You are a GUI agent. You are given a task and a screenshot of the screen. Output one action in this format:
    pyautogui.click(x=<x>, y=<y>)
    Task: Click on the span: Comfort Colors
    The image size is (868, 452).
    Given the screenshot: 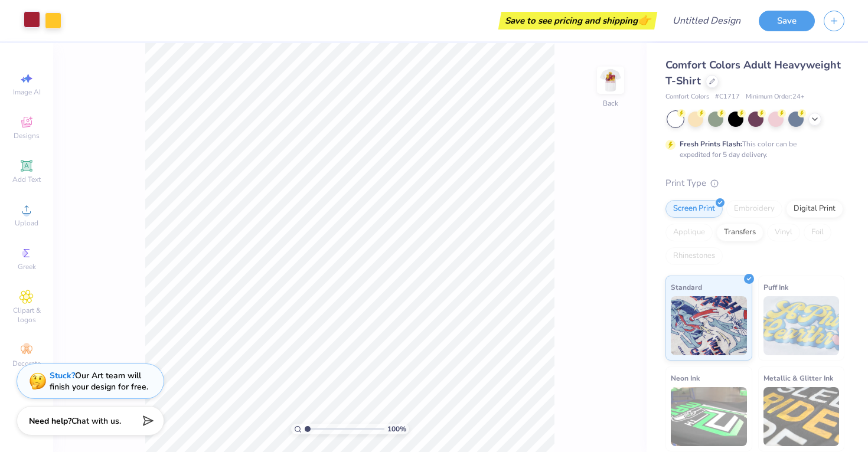 What is the action you would take?
    pyautogui.click(x=687, y=96)
    